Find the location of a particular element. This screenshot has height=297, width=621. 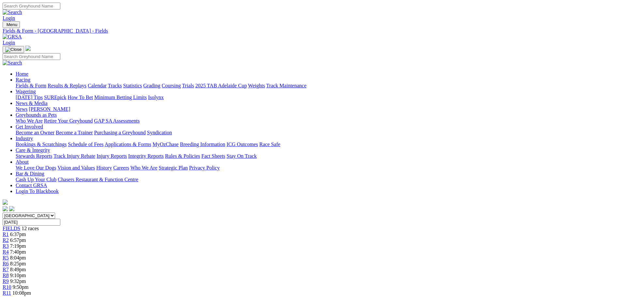

a: Weights is located at coordinates (257, 85).